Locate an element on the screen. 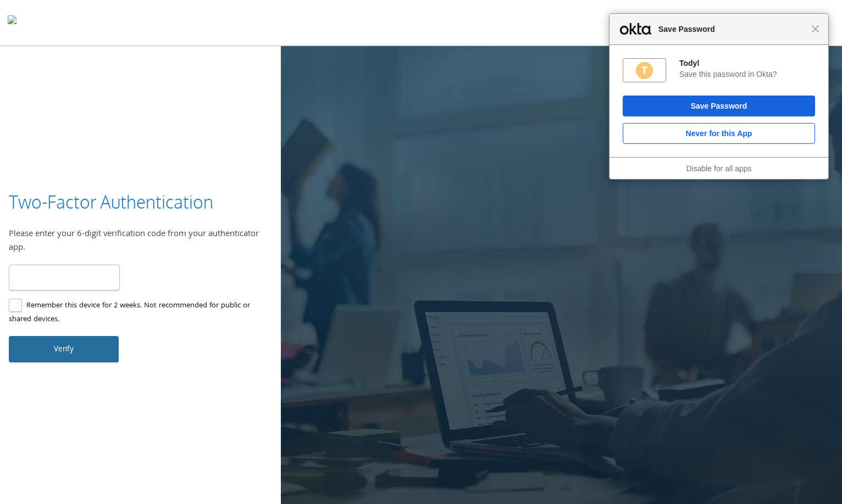 Image resolution: width=842 pixels, height=504 pixels. button: Save Password is located at coordinates (719, 106).